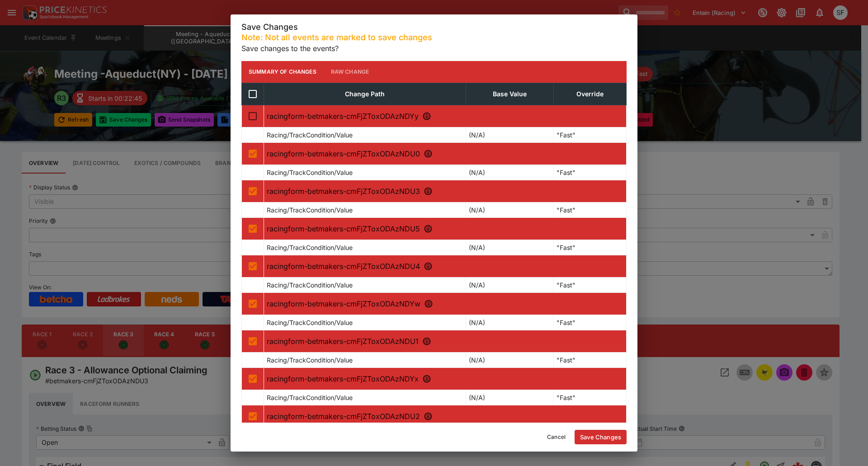  I want to click on svg: R6 - Race 6 - Maiden Special Weight, so click(429, 304).